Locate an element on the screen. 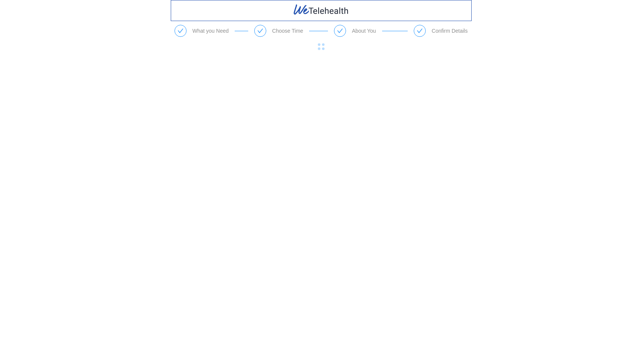  img: WeTelehealth is located at coordinates (321, 9).